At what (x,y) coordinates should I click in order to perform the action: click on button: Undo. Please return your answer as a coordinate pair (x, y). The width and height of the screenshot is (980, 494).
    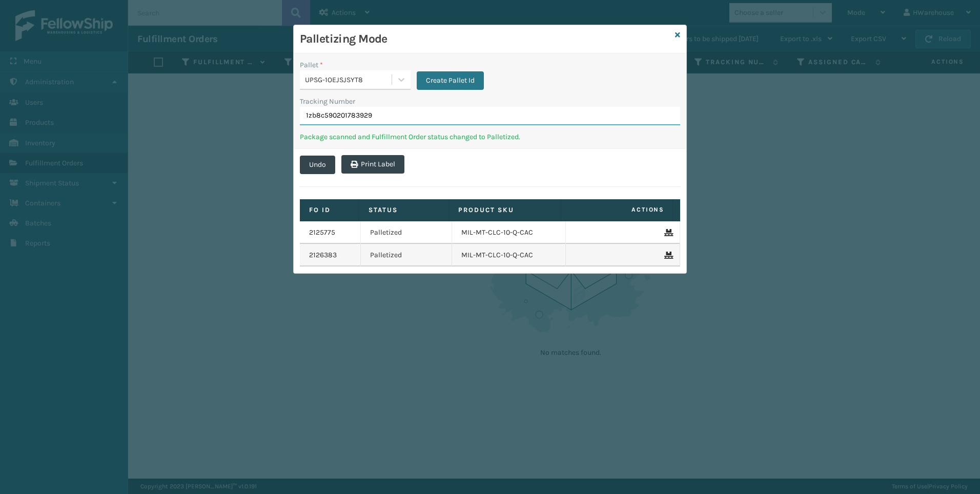
    Looking at the image, I should click on (317, 165).